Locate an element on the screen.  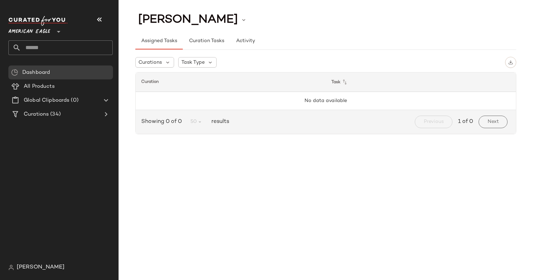
span: (0) is located at coordinates (74, 100).